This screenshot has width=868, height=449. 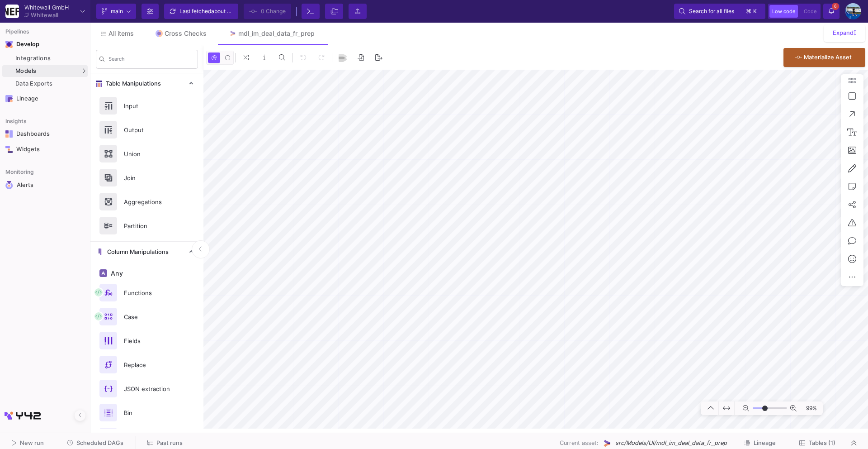 I want to click on button: Low code, so click(x=784, y=11).